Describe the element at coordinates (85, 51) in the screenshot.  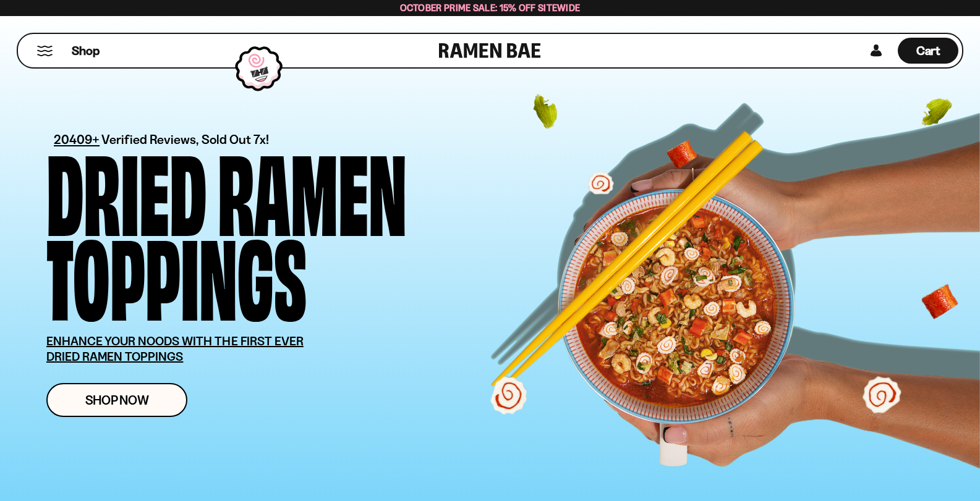
I see `a: Shop` at that location.